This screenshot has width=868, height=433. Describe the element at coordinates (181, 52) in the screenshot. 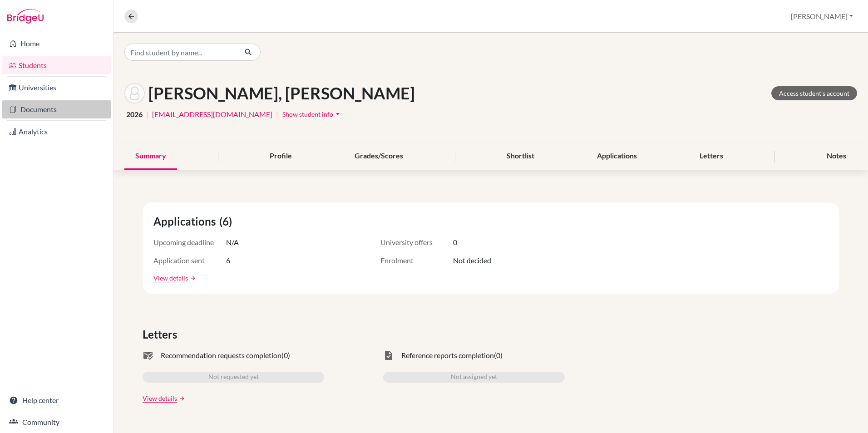

I see `input: Find student by name...` at that location.